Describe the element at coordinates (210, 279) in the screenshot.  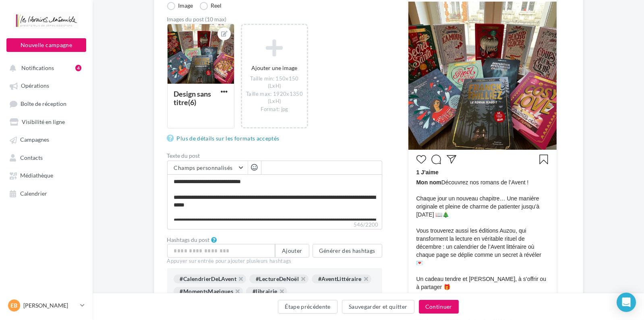
I see `div: #CalendrierDeLAvent` at that location.